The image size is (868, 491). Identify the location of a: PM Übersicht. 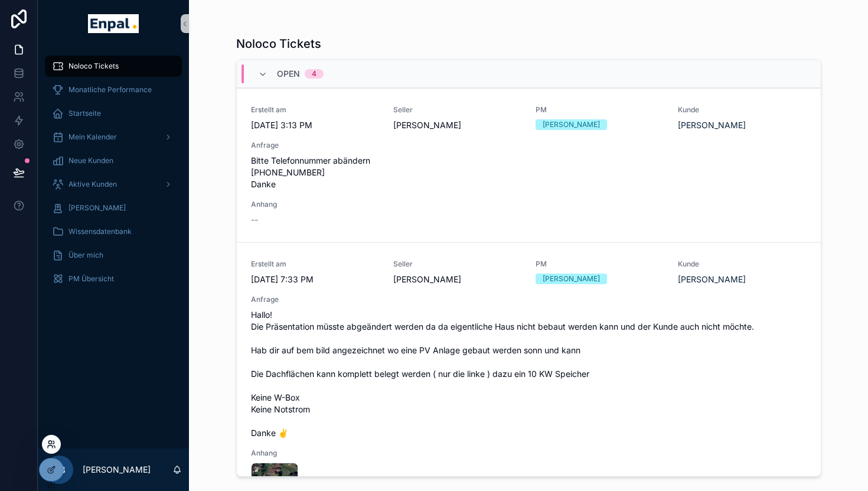
(114, 278).